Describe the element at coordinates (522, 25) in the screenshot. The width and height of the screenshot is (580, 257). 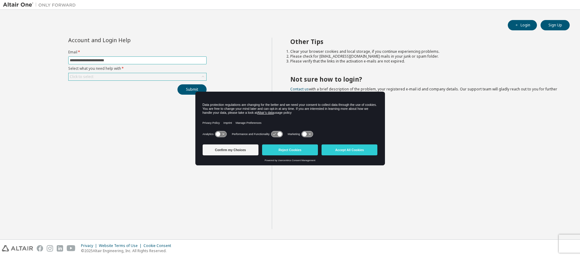
I see `button: Login` at that location.